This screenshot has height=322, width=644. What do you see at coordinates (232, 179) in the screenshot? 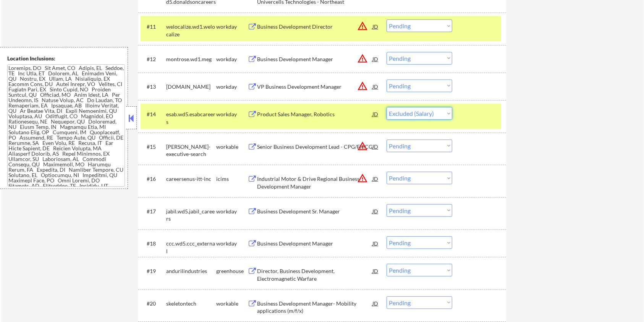
I see `div: icims` at bounding box center [232, 179].